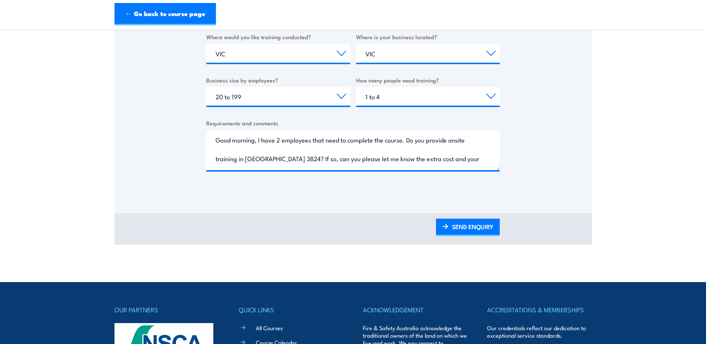  What do you see at coordinates (165, 14) in the screenshot?
I see `a: ← Go back to course page` at bounding box center [165, 14].